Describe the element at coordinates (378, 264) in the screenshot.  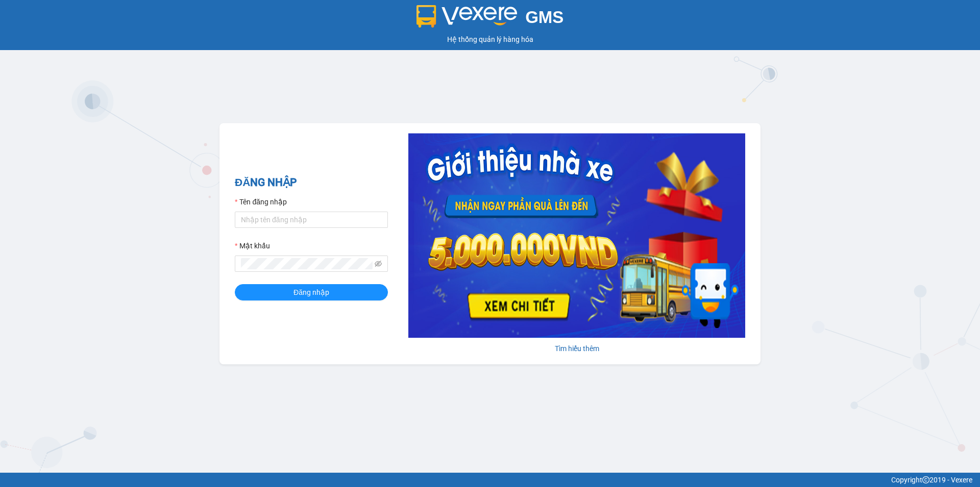
I see `span: eye-invisible` at that location.